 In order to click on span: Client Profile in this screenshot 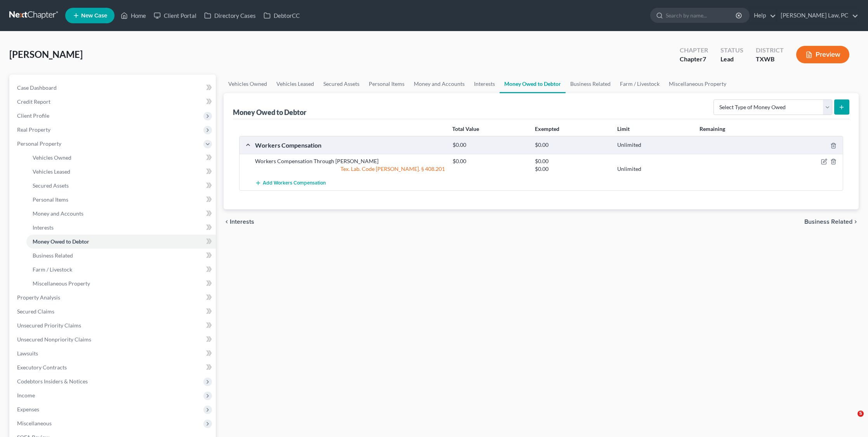, I will do `click(33, 115)`.